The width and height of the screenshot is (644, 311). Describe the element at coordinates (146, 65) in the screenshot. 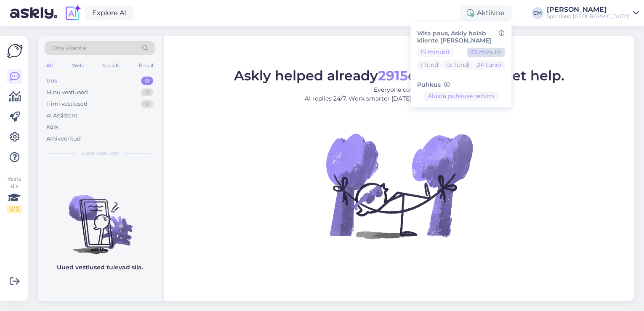

I see `div: Email` at that location.